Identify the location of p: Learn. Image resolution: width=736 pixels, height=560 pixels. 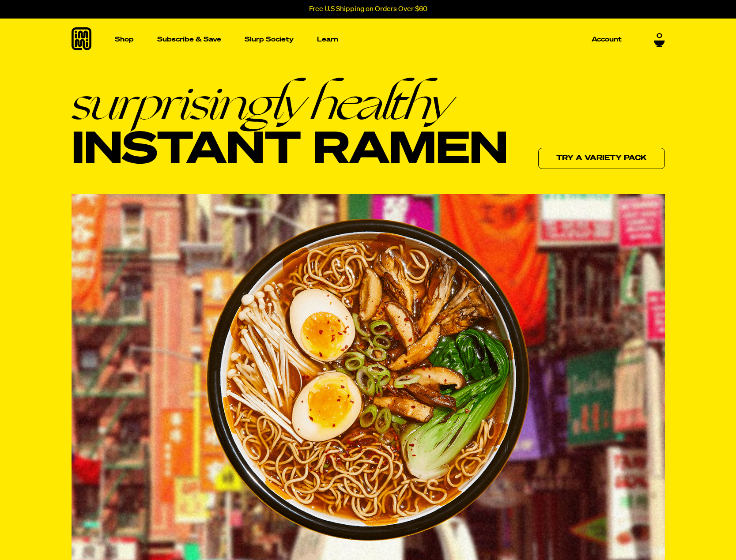
(328, 39).